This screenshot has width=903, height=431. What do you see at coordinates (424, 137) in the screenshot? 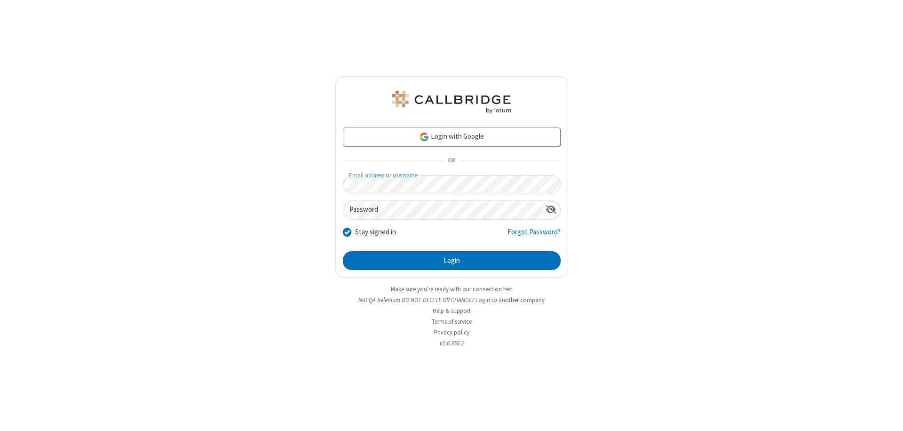
I see `img: google-icon.png` at bounding box center [424, 137].